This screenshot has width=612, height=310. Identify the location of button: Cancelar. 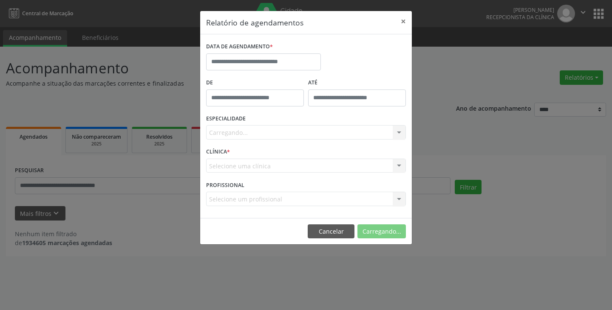
(331, 232).